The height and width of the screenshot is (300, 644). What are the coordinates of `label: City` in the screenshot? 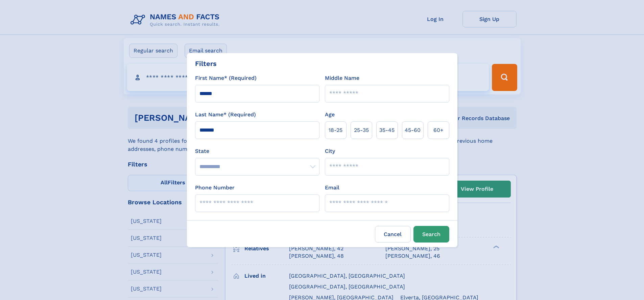 It's located at (330, 151).